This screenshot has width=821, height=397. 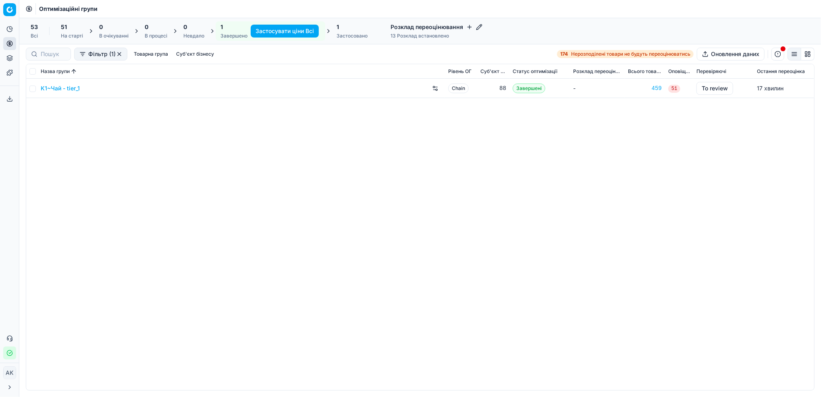 I want to click on div: 13 Розклад встановлено, so click(x=437, y=36).